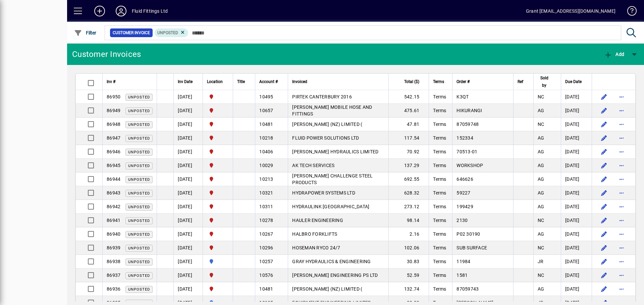  What do you see at coordinates (114, 179) in the screenshot?
I see `span: 86944` at bounding box center [114, 179].